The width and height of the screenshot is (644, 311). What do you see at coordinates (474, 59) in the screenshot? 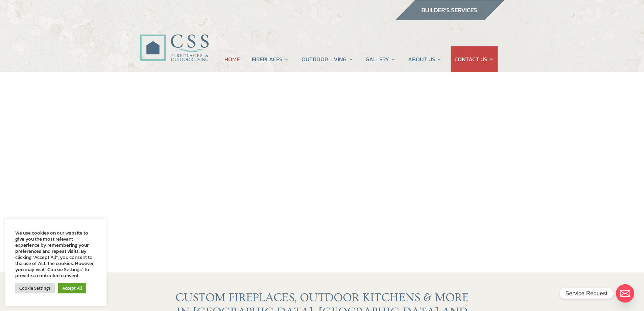
I see `a: CONTACT US` at bounding box center [474, 59].